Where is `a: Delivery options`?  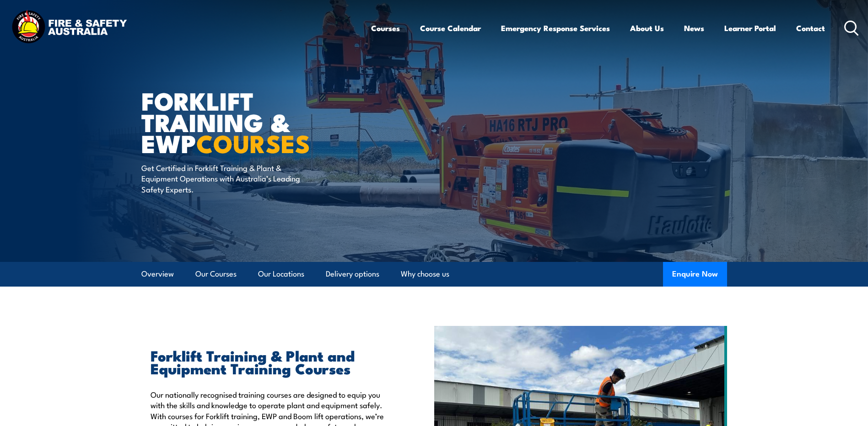
a: Delivery options is located at coordinates (352, 274).